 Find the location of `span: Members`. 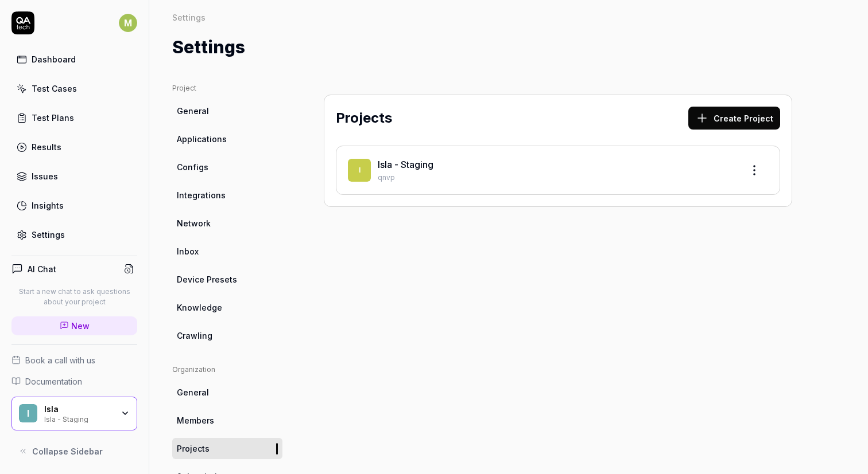

span: Members is located at coordinates (195, 421).